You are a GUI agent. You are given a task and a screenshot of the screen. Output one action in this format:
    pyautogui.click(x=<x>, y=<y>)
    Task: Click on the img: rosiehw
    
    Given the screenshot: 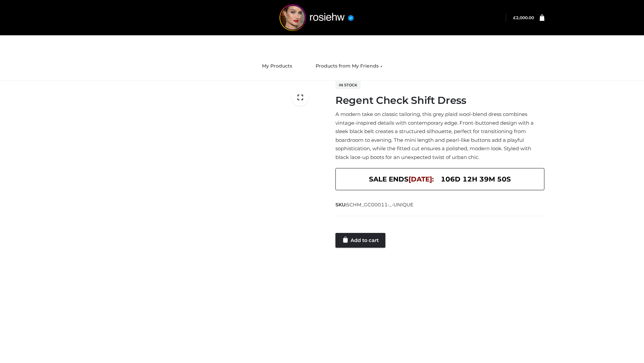 What is the action you would take?
    pyautogui.click(x=317, y=17)
    